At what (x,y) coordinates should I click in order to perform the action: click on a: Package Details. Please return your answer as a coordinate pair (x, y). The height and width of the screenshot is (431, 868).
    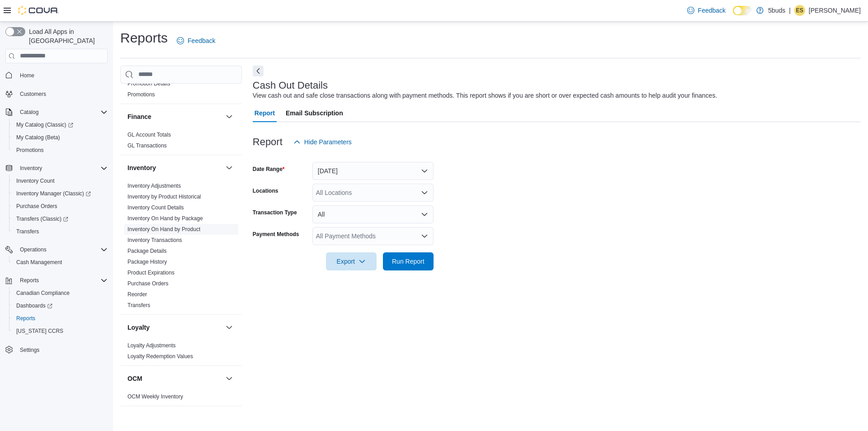
    Looking at the image, I should click on (147, 251).